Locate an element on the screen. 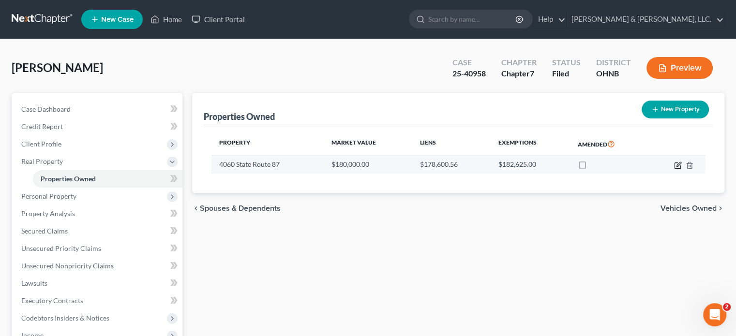 This screenshot has width=736, height=336. div: Case is located at coordinates (469, 62).